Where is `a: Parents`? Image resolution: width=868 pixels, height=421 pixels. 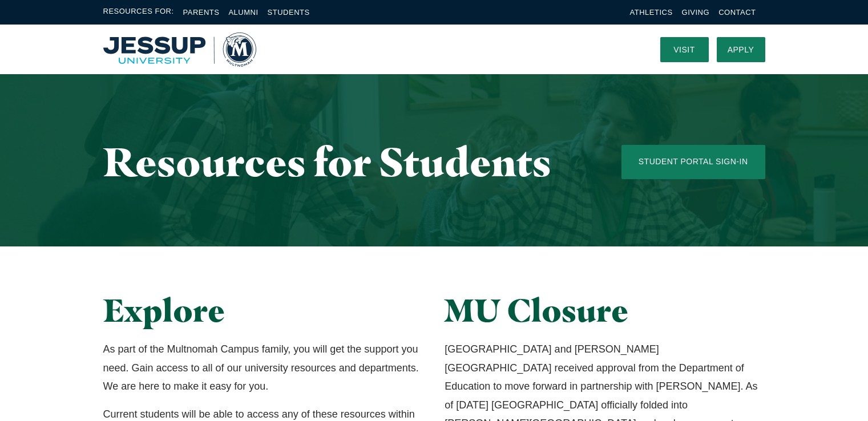 a: Parents is located at coordinates (201, 12).